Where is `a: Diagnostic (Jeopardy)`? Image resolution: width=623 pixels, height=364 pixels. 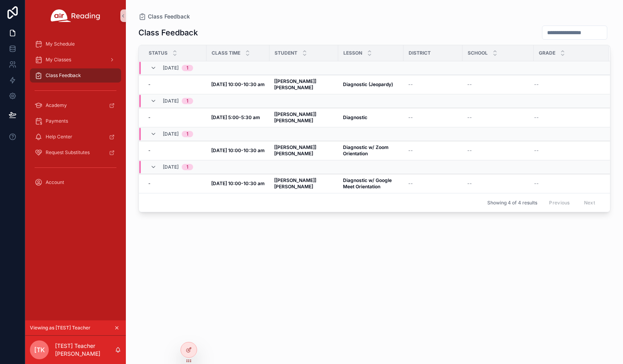
a: Diagnostic (Jeopardy) is located at coordinates (371, 85).